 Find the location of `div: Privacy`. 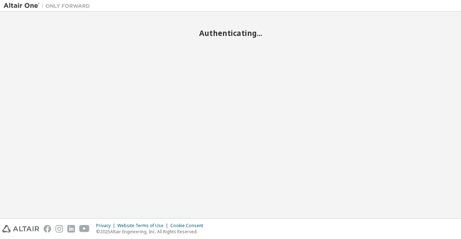

div: Privacy is located at coordinates (107, 226).